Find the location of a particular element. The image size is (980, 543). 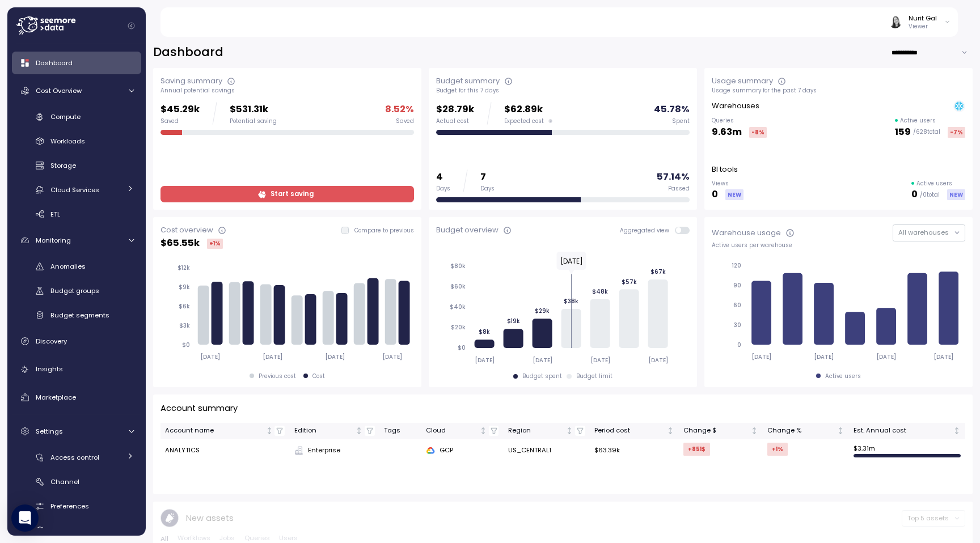

p: 7 is located at coordinates (487, 177).